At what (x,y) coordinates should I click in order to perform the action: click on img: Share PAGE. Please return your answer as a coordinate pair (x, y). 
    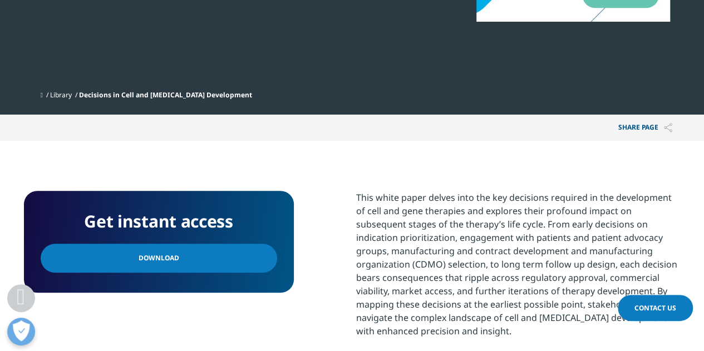
    Looking at the image, I should click on (667, 127).